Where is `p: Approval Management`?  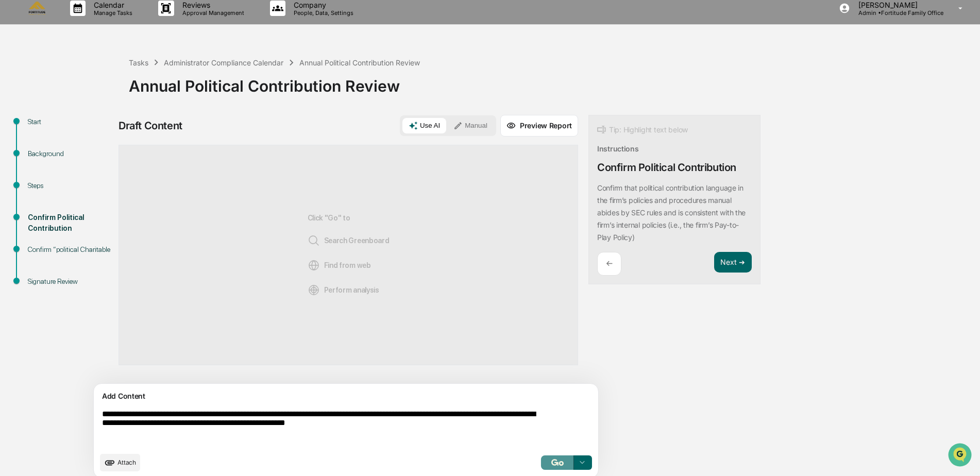 p: Approval Management is located at coordinates (212, 13).